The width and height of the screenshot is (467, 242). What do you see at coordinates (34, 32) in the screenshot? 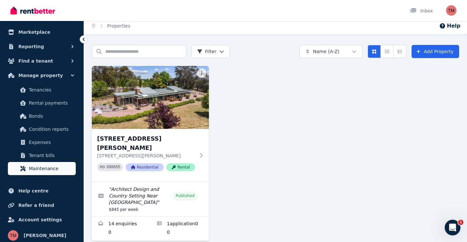
I see `span: Marketplace` at bounding box center [34, 32].